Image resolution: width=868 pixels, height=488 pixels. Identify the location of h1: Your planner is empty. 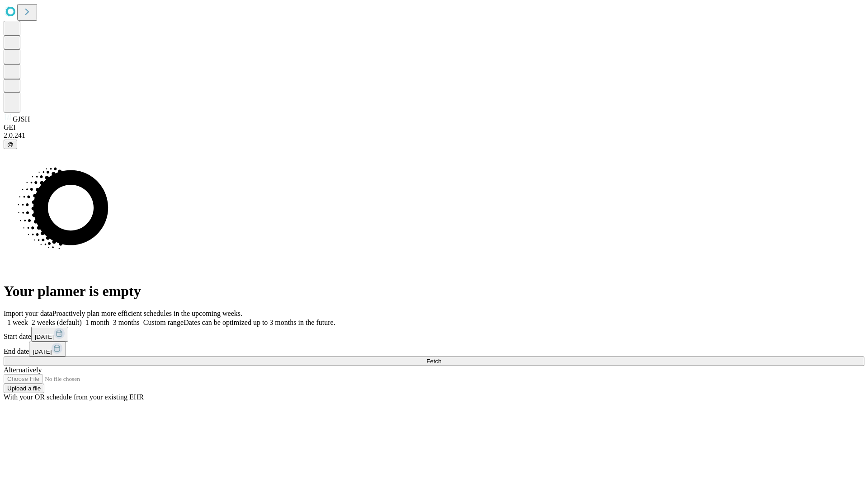
(434, 291).